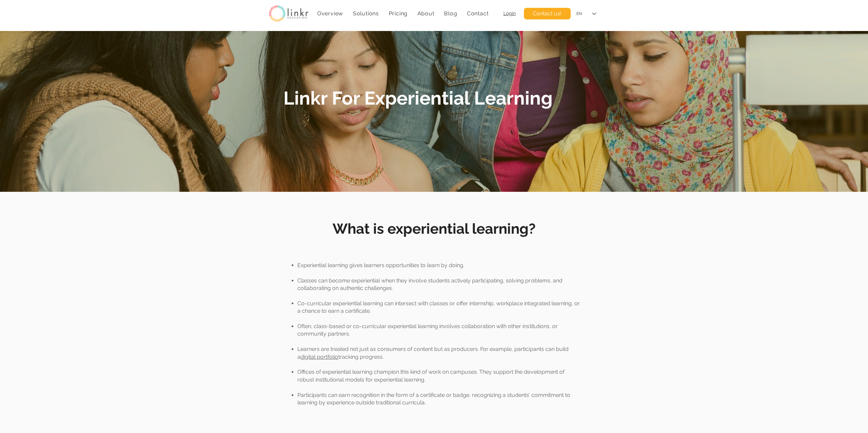 The width and height of the screenshot is (868, 433). I want to click on div: Language Selector: English, so click(586, 14).